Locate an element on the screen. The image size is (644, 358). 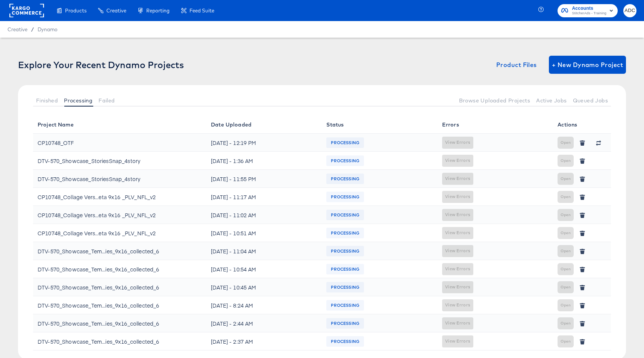
span: Reporting is located at coordinates (158, 10).